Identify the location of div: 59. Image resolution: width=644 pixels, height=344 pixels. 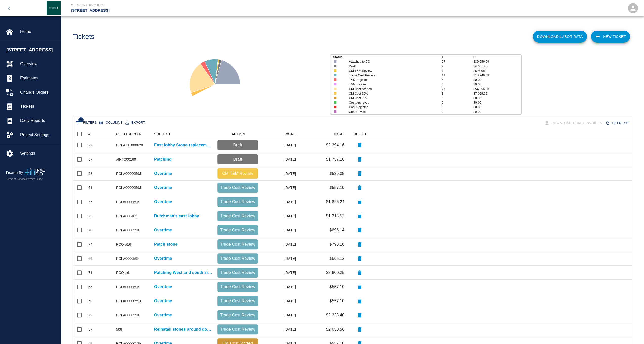
(90, 301).